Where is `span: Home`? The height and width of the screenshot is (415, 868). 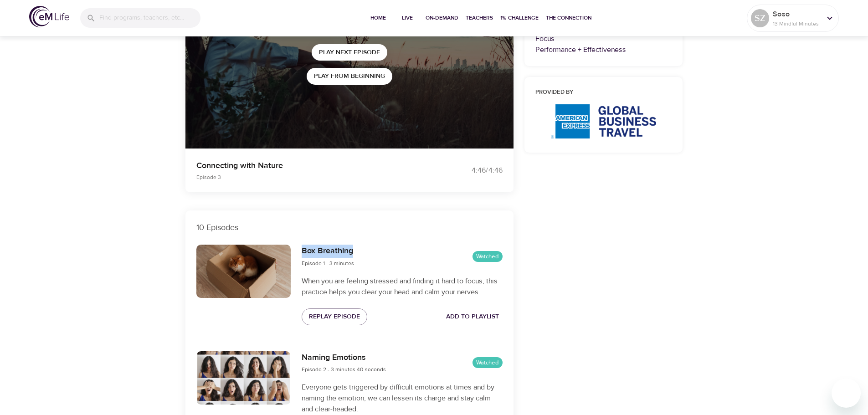
span: Home is located at coordinates (378, 17).